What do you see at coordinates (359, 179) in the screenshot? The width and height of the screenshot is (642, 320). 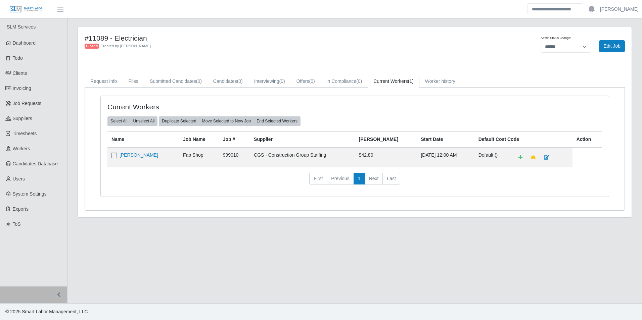 I see `a: 1` at bounding box center [359, 179].